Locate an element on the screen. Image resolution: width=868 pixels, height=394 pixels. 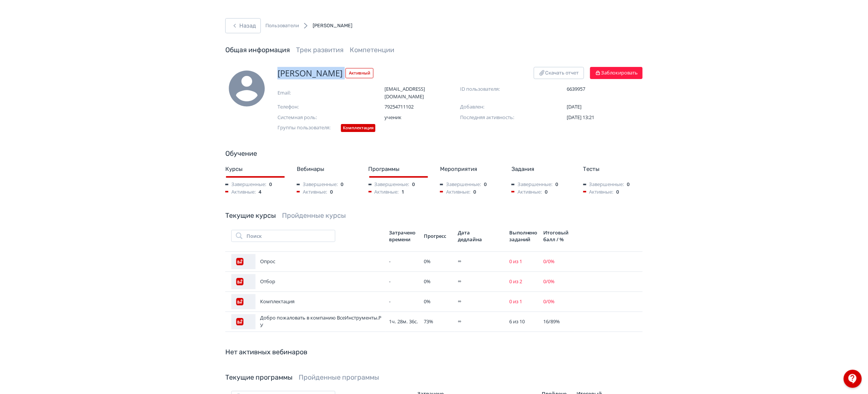
span: Системная роль: is located at coordinates (315, 117).